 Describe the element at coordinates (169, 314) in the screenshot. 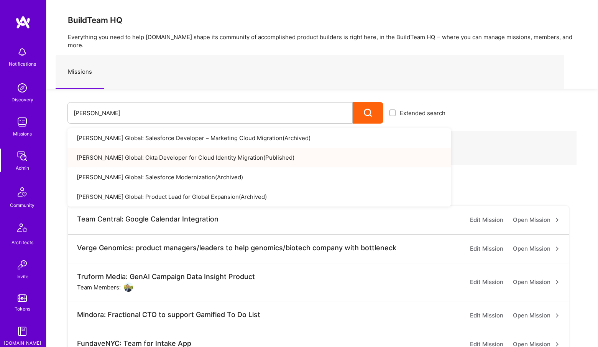

I see `div: Mindora: Fractional CTO to support Gamified To Do List` at that location.